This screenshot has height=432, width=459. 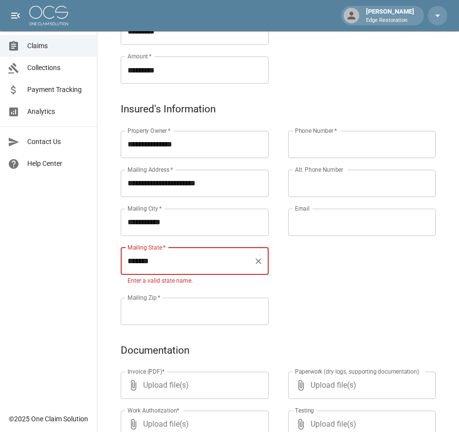 What do you see at coordinates (58, 46) in the screenshot?
I see `span: Claims` at bounding box center [58, 46].